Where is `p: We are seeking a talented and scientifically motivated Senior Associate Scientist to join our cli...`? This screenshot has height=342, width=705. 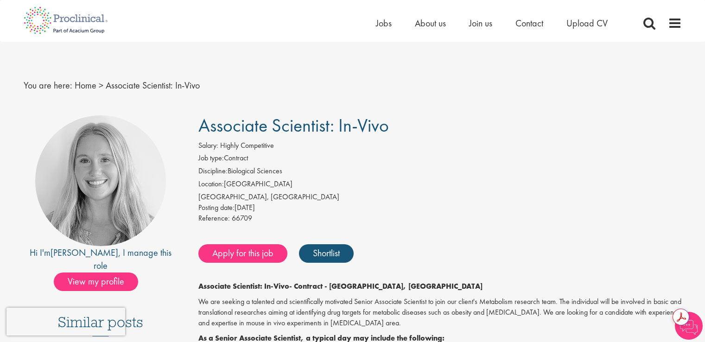
p: We are seeking a talented and scientifically motivated Senior Associate Scientist to join our cli... is located at coordinates (440, 312).